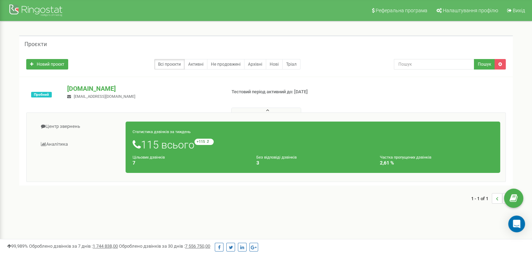 The image size is (532, 255). What do you see at coordinates (519, 10) in the screenshot?
I see `span: Вихід` at bounding box center [519, 10].